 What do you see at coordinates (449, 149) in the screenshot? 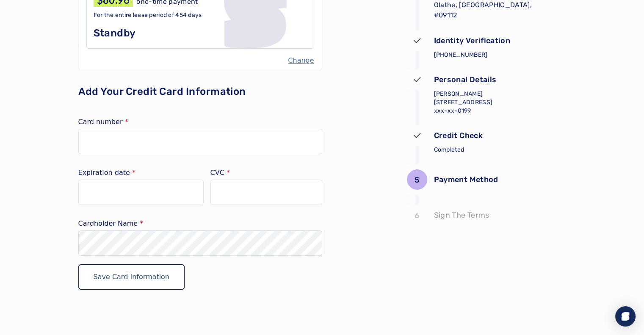
I see `span: Completed` at bounding box center [449, 149].